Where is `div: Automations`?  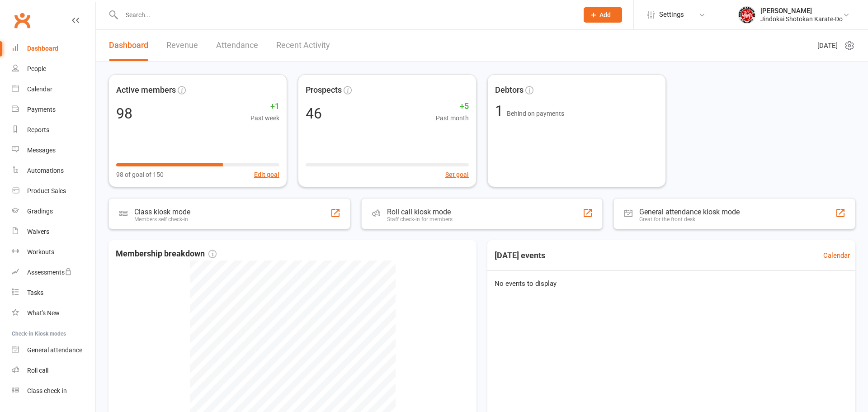
div: Automations is located at coordinates (45, 171).